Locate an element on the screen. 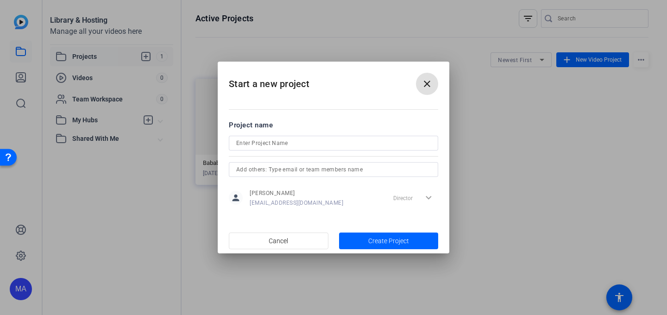 Image resolution: width=667 pixels, height=315 pixels. input: Add others: Type email or team members name is located at coordinates (333, 169).